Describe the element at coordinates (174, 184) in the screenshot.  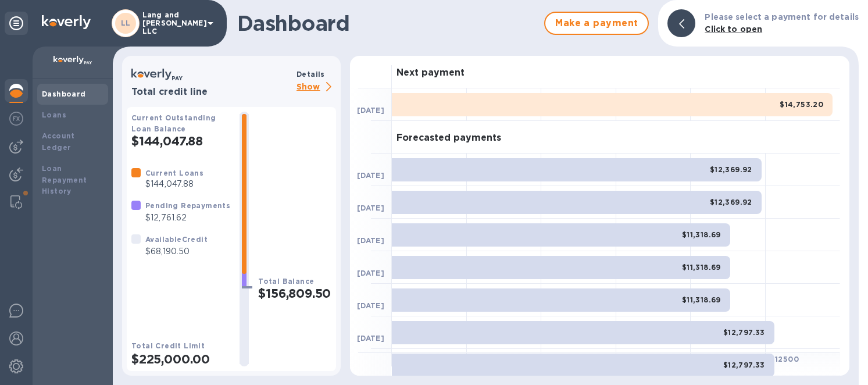
I see `p: $144,047.88` at that location.